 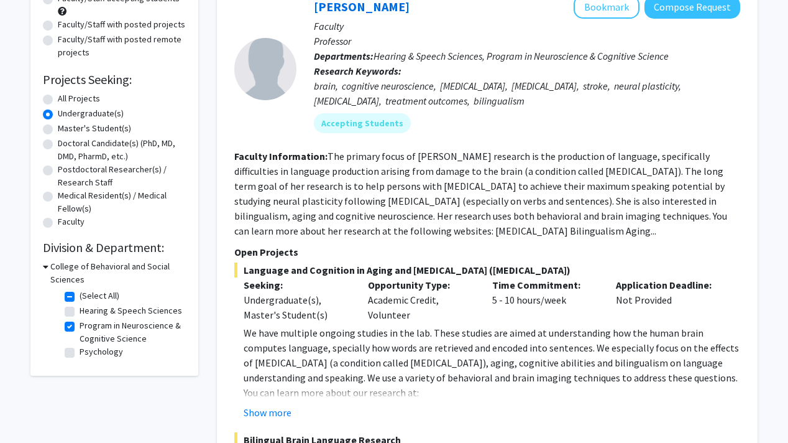 I want to click on div: Undergraduate(s), Master's Student(s), so click(x=297, y=307).